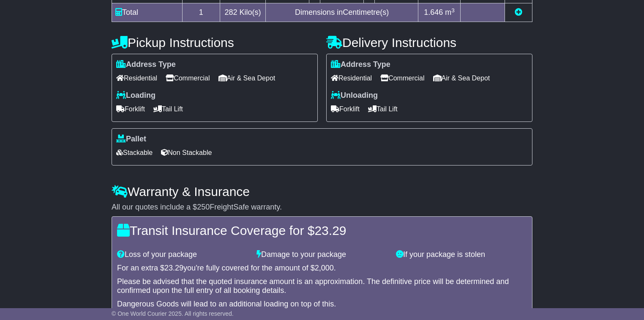  What do you see at coordinates (322, 207) in the screenshot?
I see `div: All our quotes include a $ FreightSafe warranty.` at bounding box center [322, 207].